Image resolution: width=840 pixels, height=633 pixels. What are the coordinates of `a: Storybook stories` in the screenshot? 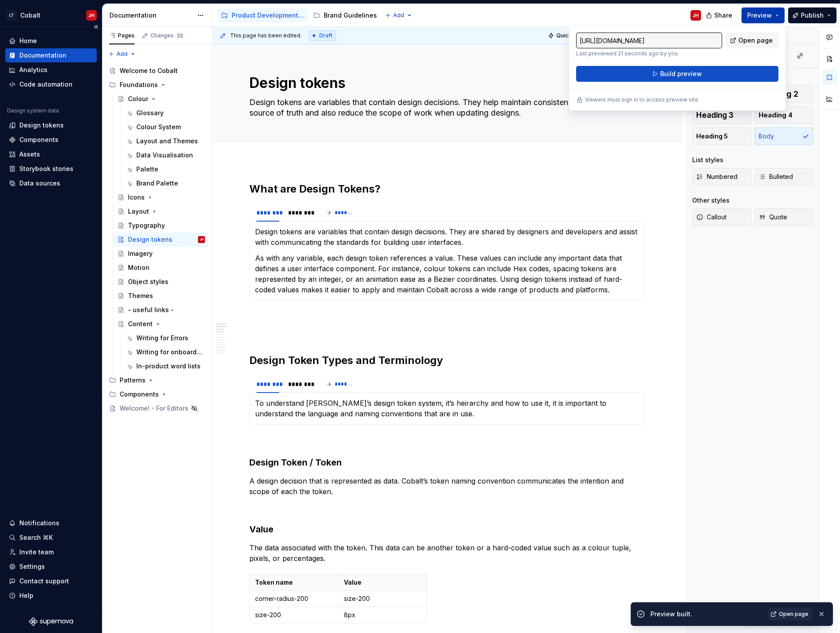 It's located at (51, 169).